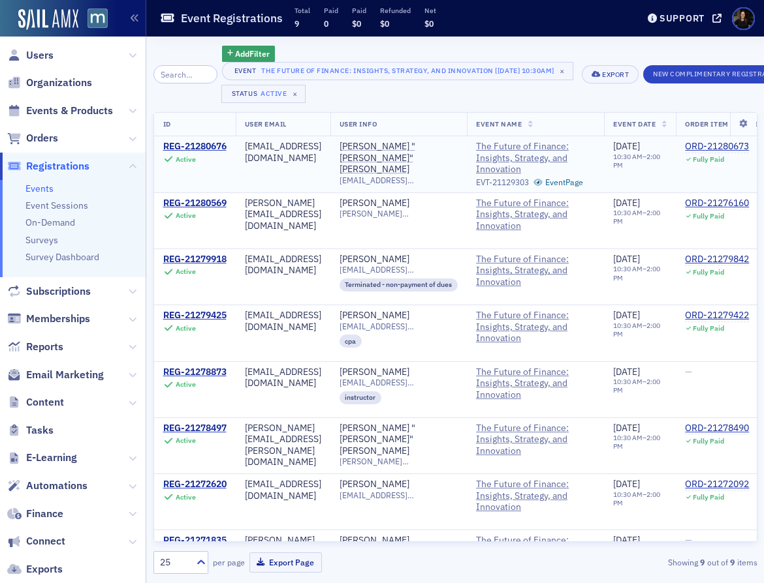 The image size is (764, 583). I want to click on a: Subscriptions, so click(49, 292).